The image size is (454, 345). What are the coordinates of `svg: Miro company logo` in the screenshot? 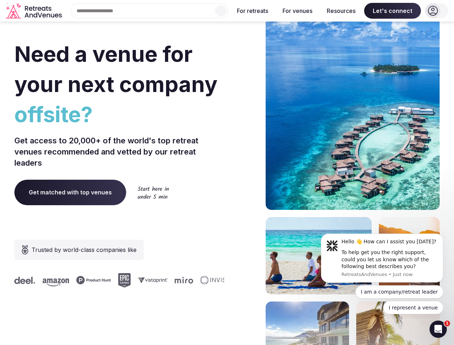 It's located at (177, 280).